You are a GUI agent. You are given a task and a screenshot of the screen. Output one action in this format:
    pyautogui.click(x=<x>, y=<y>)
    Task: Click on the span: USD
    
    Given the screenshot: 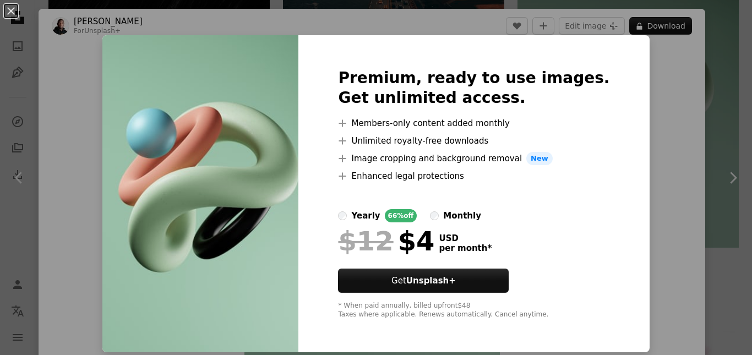 What is the action you would take?
    pyautogui.click(x=465, y=238)
    